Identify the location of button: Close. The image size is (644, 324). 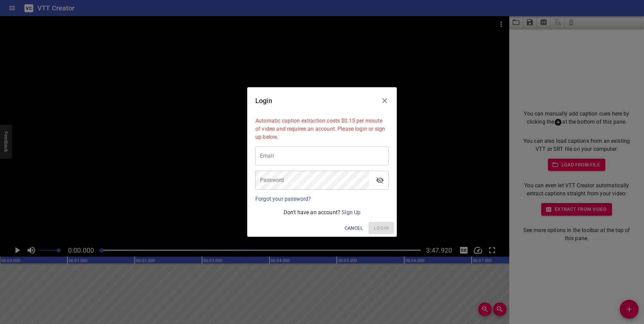
(385, 101).